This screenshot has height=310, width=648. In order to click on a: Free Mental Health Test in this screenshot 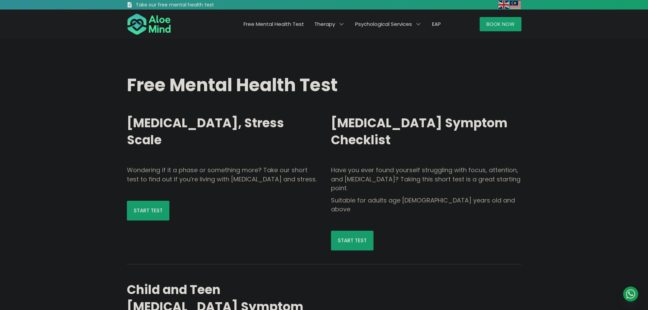, I will do `click(274, 24)`.